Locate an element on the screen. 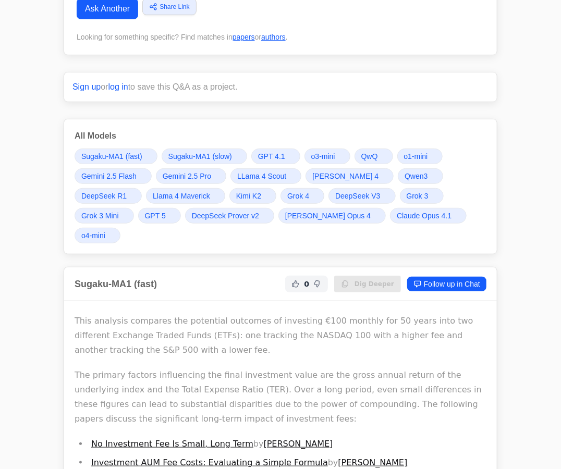 This screenshot has width=561, height=469. a: papers is located at coordinates (244, 37).